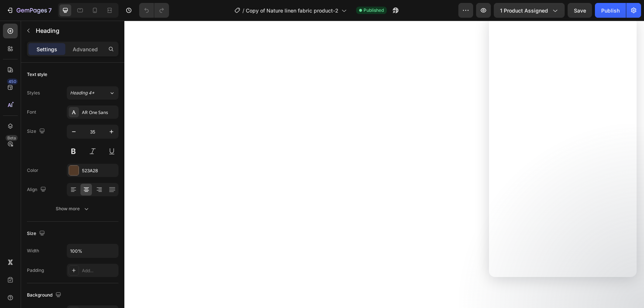 The image size is (644, 308). I want to click on button: Show more, so click(72, 209).